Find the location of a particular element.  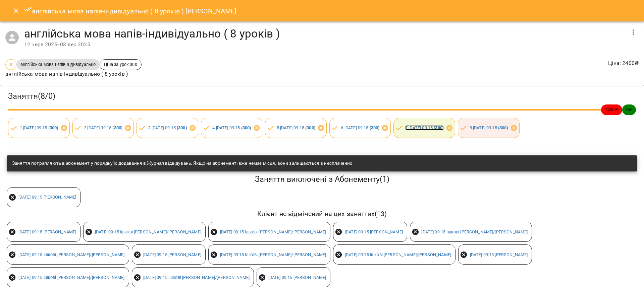

h4: англійська мова напів-індивідуально ( 8 уроків ) is located at coordinates (324, 34).